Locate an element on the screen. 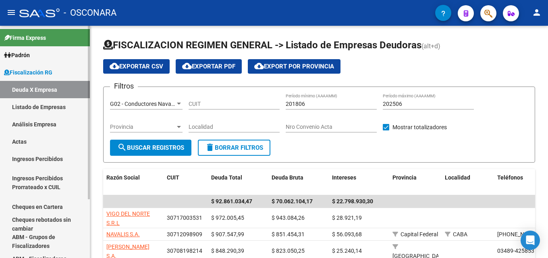 Image resolution: width=548 pixels, height=258 pixels. span: CUIT is located at coordinates (173, 178).